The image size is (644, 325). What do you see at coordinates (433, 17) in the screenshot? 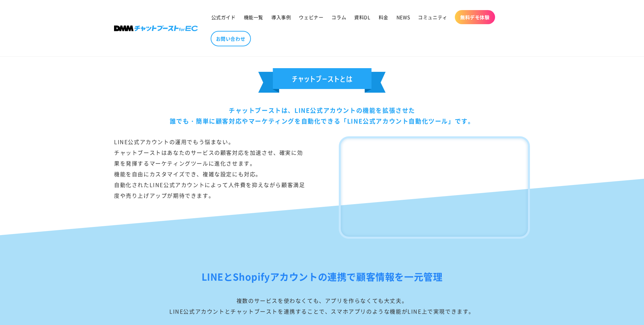
I see `span: コミュニティ` at bounding box center [433, 17].